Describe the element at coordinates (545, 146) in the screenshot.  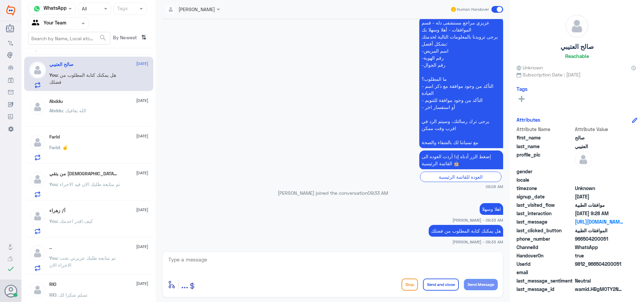
I see `span: last_name` at that location.